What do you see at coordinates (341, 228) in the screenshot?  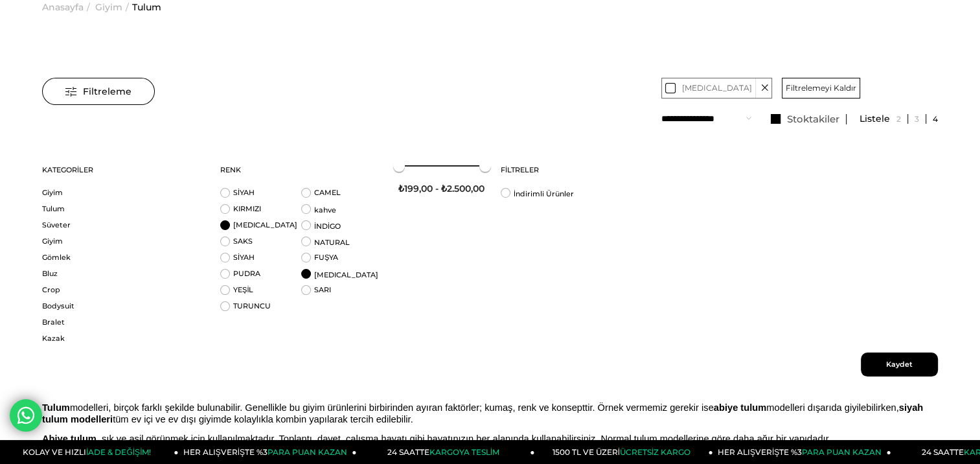 I see `li: İNDİGO` at bounding box center [341, 228].